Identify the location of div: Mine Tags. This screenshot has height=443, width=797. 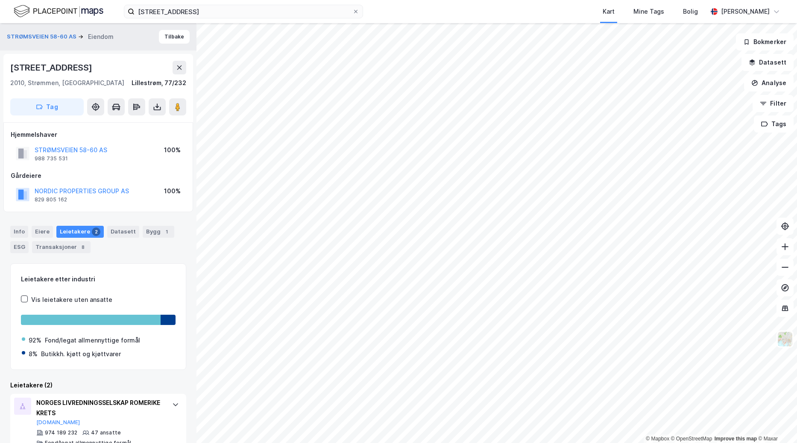
(649, 12).